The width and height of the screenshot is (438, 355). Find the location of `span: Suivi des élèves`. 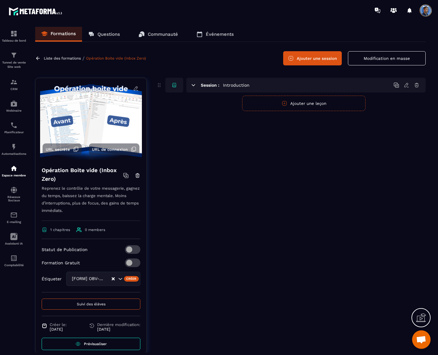

span: Suivi des élèves is located at coordinates (91, 304).